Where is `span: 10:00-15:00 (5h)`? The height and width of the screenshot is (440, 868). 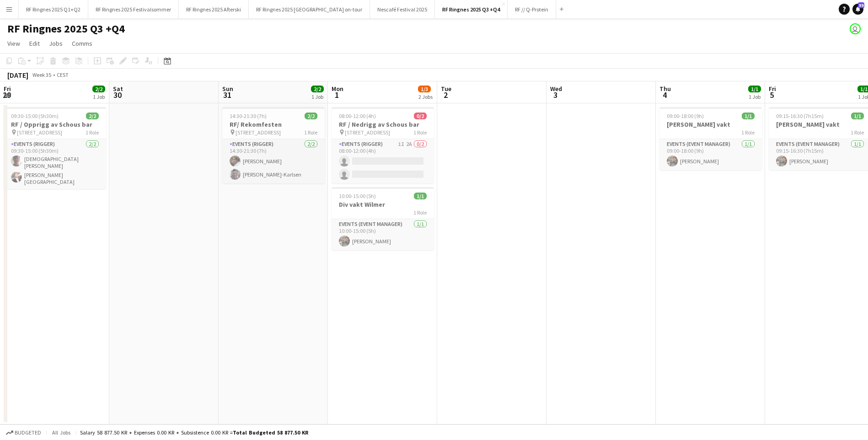
span: 10:00-15:00 (5h) is located at coordinates (357, 196).